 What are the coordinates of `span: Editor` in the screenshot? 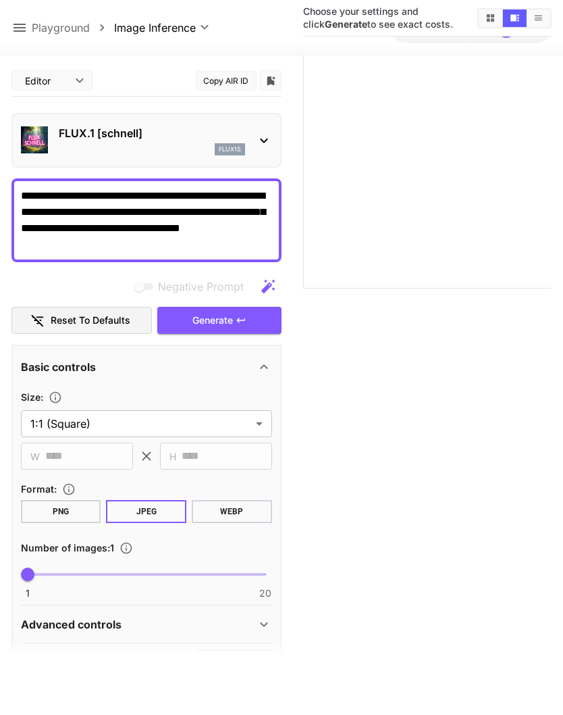 It's located at (46, 80).